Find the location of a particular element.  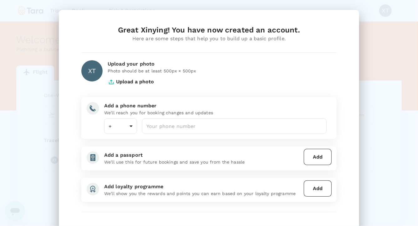

p: Photo should be at least 500px × 500px is located at coordinates (222, 71).